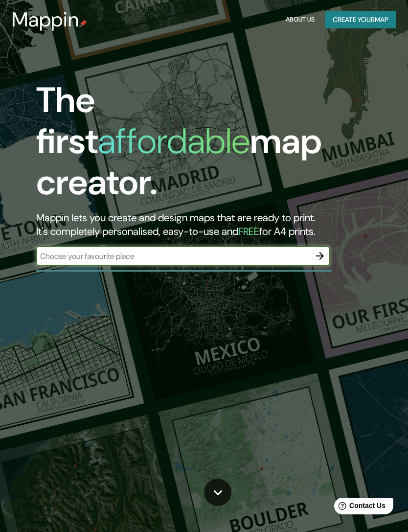 This screenshot has height=532, width=408. What do you see at coordinates (46, 20) in the screenshot?
I see `h3: Mappin` at bounding box center [46, 20].